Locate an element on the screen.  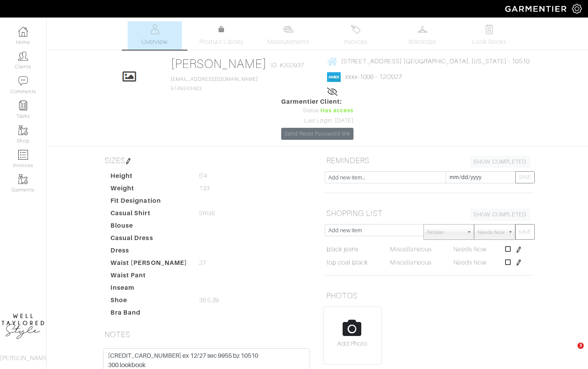
dt: Inseam is located at coordinates (149, 289).